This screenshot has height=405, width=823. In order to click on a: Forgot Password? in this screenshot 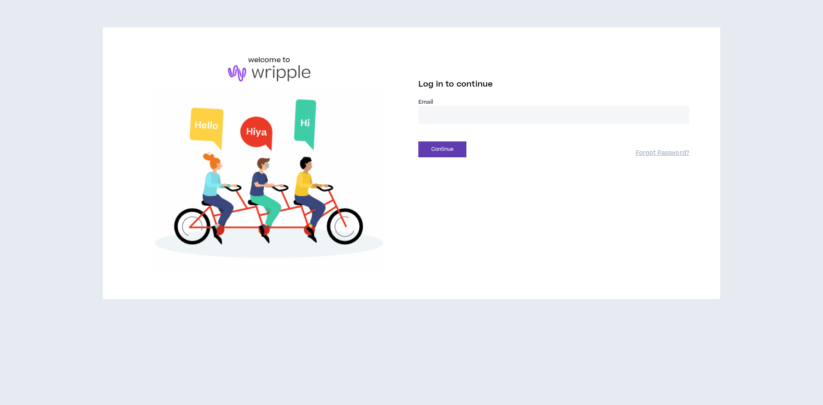, I will do `click(662, 153)`.